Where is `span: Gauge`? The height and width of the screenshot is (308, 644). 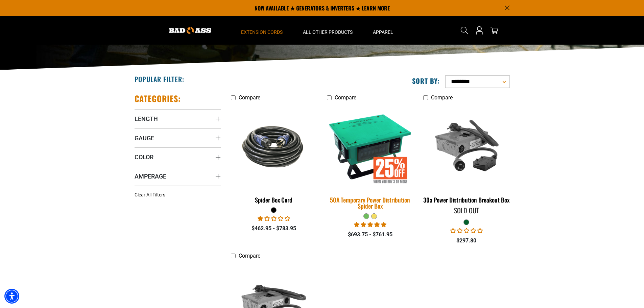
span: Gauge is located at coordinates (145, 138).